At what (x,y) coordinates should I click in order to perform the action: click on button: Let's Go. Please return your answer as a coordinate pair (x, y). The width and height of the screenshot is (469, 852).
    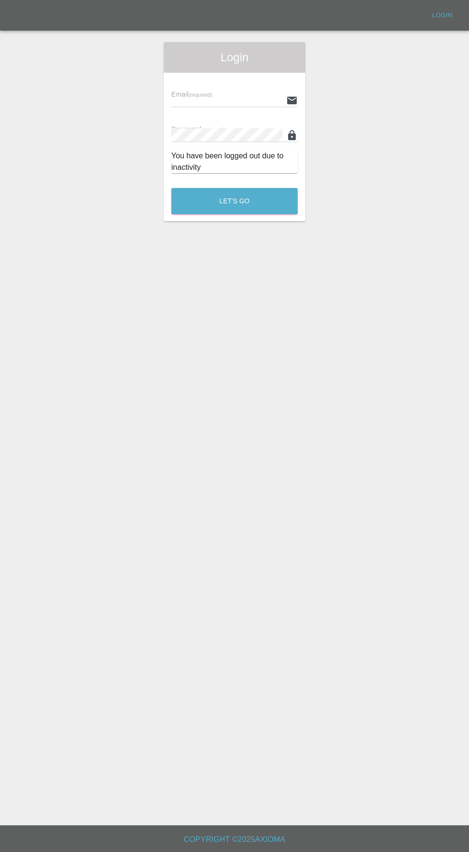
    Looking at the image, I should click on (234, 201).